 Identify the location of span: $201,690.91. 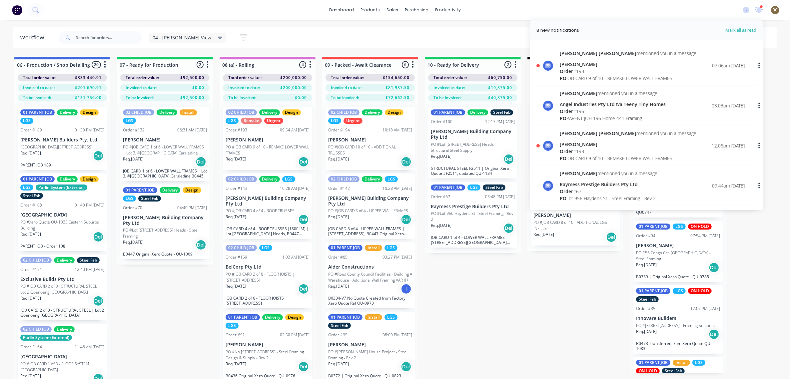
(88, 88).